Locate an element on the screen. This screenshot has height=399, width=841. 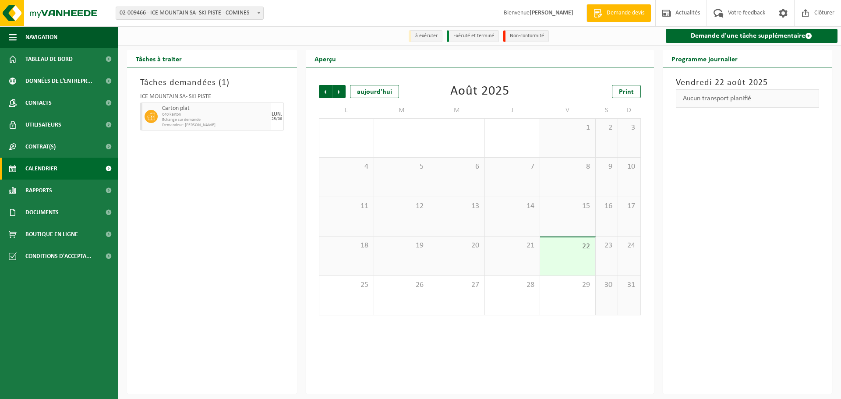
span: 15 is located at coordinates (567, 206).